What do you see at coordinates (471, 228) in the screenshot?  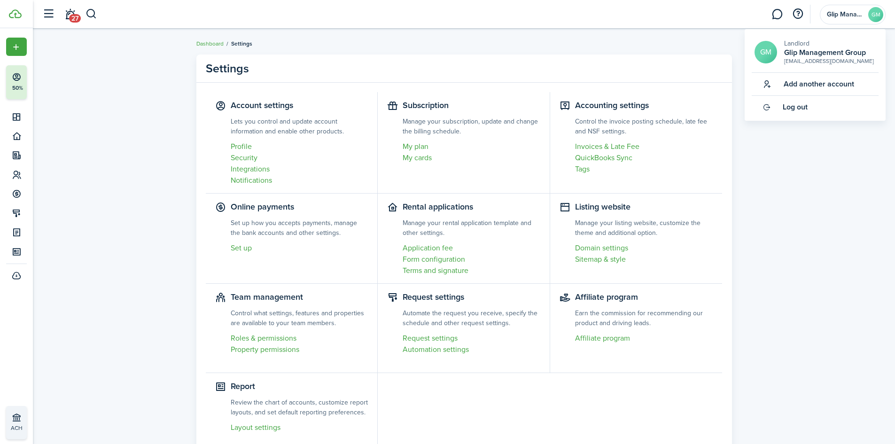 I see `settings-item-description: Manage your rental application template and other settings.` at bounding box center [471, 228].